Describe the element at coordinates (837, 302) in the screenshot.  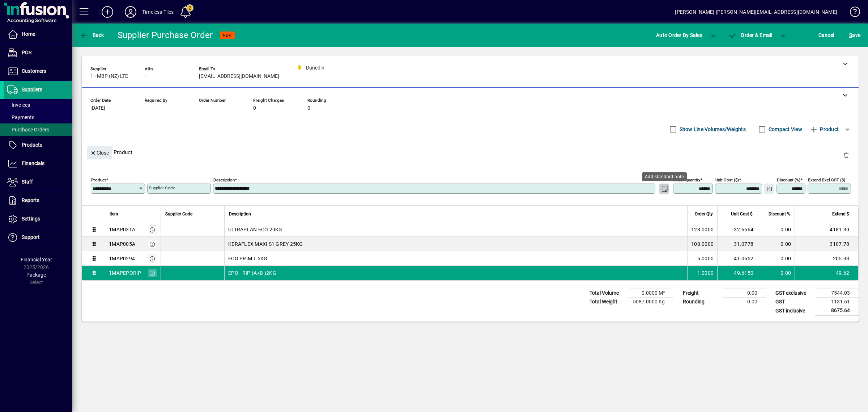
I see `td: 1131.61` at that location.